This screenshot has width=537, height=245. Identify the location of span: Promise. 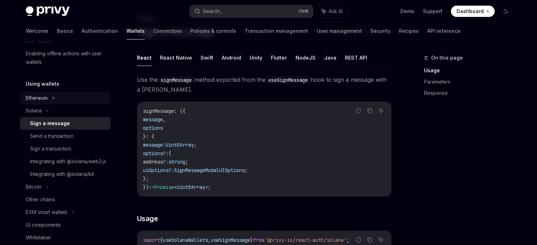
(164, 187).